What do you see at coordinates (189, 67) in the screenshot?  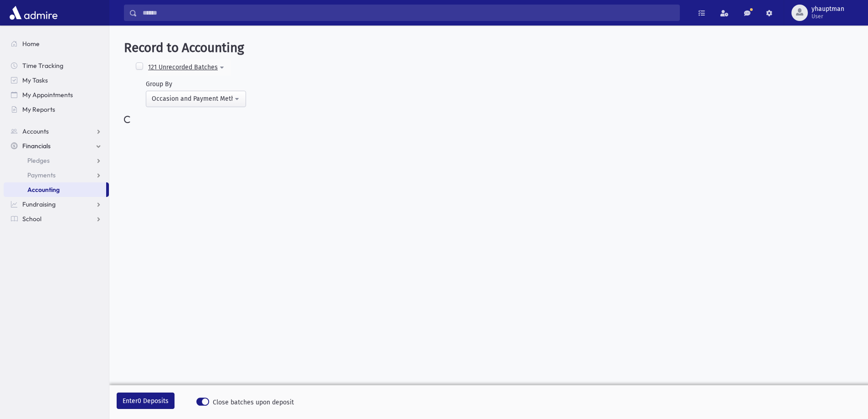 I see `button: 121 Unrecorded Batches` at bounding box center [189, 67].